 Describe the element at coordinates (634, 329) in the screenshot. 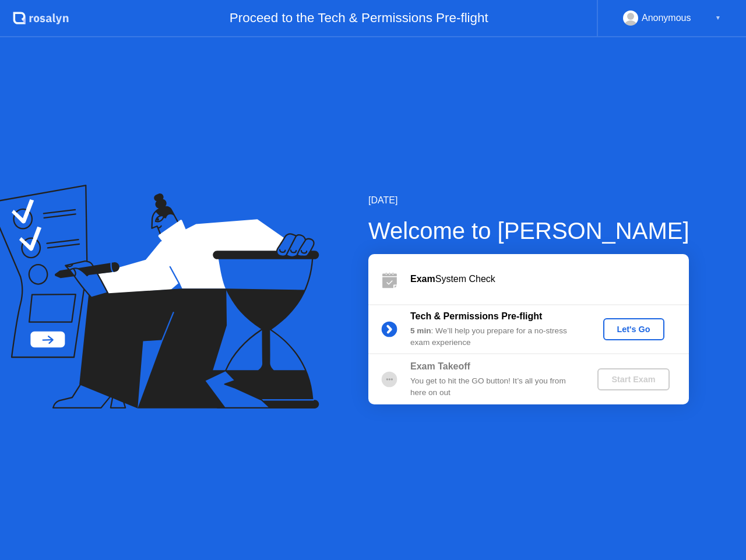

I see `div: Let's Go` at that location.